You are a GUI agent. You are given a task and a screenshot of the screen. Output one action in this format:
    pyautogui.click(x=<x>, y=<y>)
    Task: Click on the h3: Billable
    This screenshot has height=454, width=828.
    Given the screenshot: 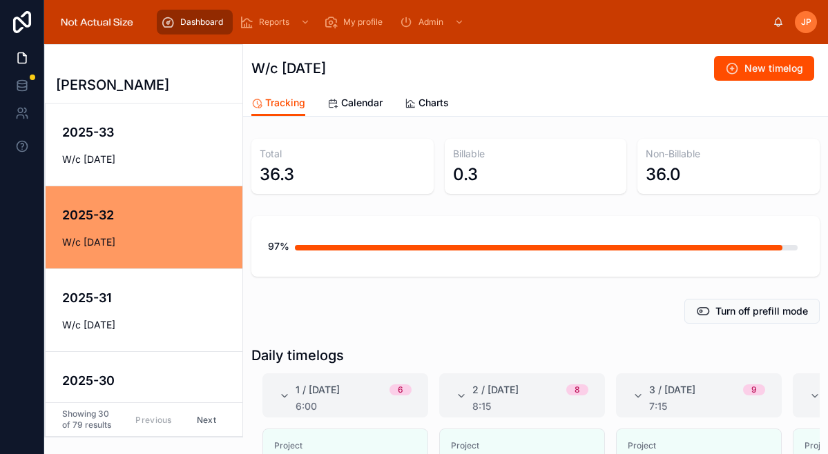 What is the action you would take?
    pyautogui.click(x=536, y=154)
    